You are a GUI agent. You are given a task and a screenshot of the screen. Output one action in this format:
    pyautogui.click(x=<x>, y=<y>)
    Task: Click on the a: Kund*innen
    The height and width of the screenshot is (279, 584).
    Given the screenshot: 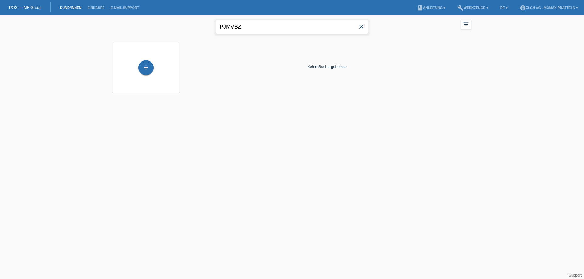 What is the action you would take?
    pyautogui.click(x=71, y=8)
    